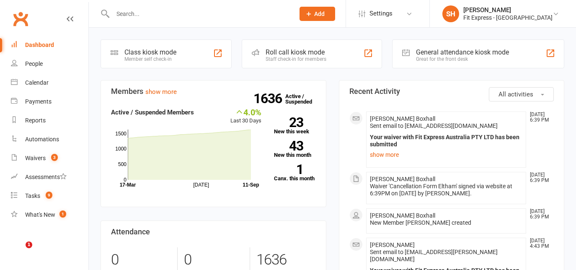 This screenshot has width=576, height=270. I want to click on div: Last 30 Days, so click(246, 116).